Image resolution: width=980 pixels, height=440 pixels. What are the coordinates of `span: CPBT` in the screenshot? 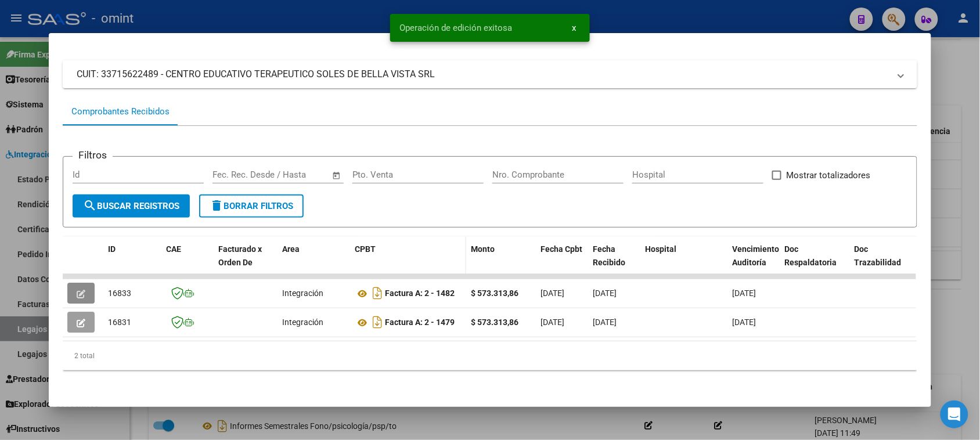 It's located at (365, 249).